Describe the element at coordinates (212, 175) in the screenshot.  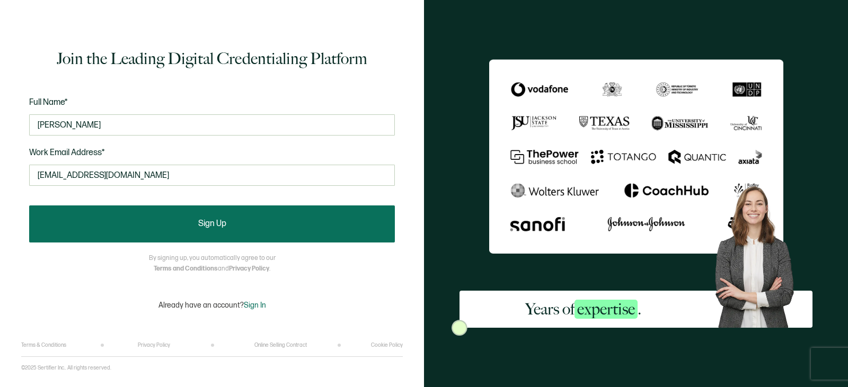
I see `input: Enter your work email address` at that location.